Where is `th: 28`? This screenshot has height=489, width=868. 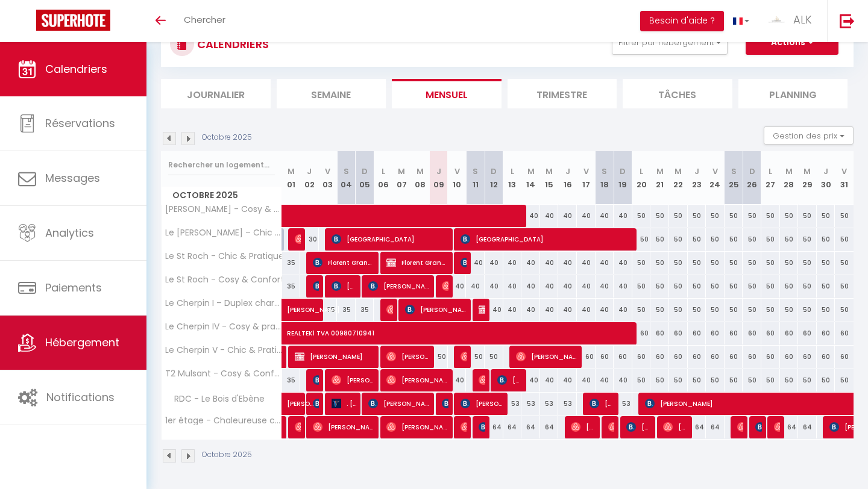 th: 28 is located at coordinates (789, 178).